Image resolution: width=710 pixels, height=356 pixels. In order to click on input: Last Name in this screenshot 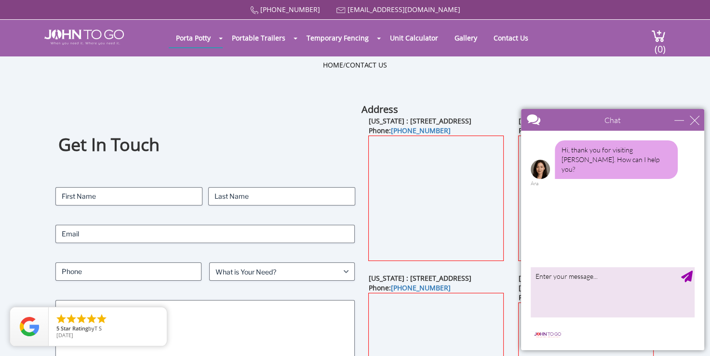, I will do `click(281, 196)`.